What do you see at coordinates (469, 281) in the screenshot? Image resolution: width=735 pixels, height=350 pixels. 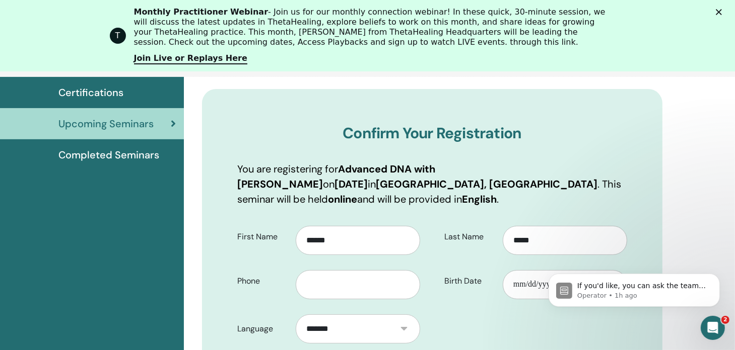 I see `label: Birth Date` at bounding box center [469, 281].